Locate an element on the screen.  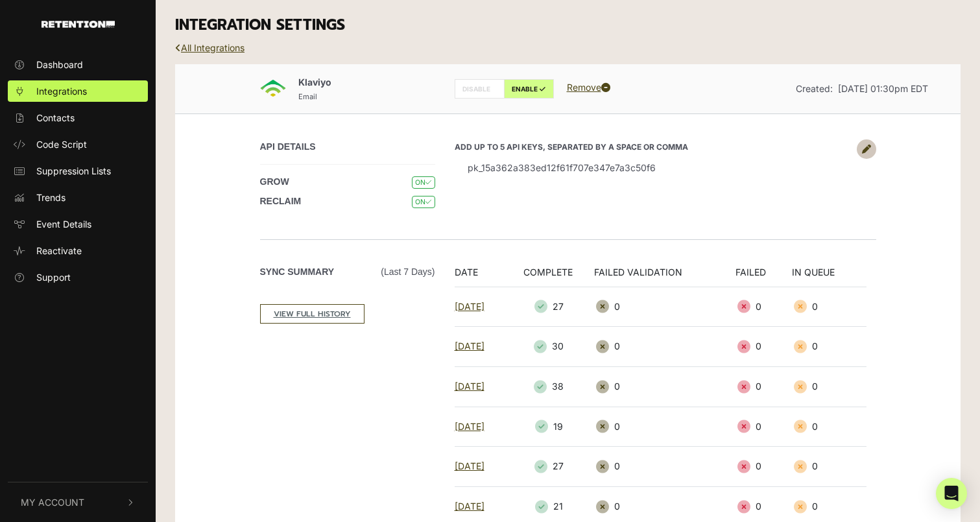
th: FAILED is located at coordinates (763, 276).